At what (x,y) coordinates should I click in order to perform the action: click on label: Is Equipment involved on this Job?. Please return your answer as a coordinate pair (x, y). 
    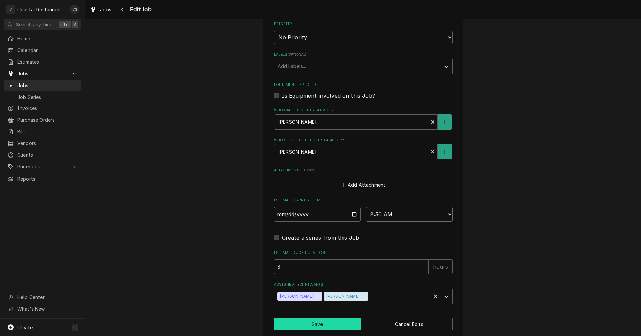
    Looking at the image, I should click on (328, 95).